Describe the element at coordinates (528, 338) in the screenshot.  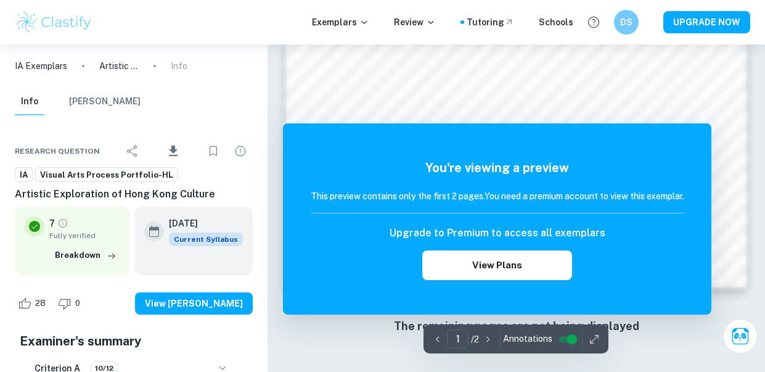
I see `span: Annotations` at that location.